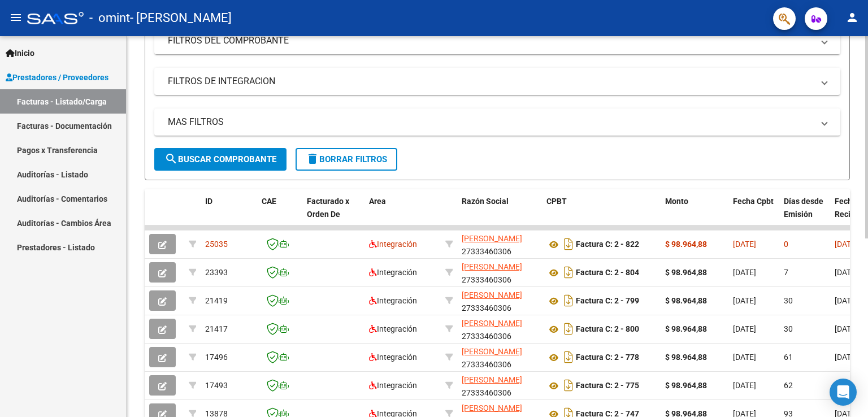 The height and width of the screenshot is (417, 868). What do you see at coordinates (804, 214) in the screenshot?
I see `datatable-header-cell: Días desde Emisión` at bounding box center [804, 214].